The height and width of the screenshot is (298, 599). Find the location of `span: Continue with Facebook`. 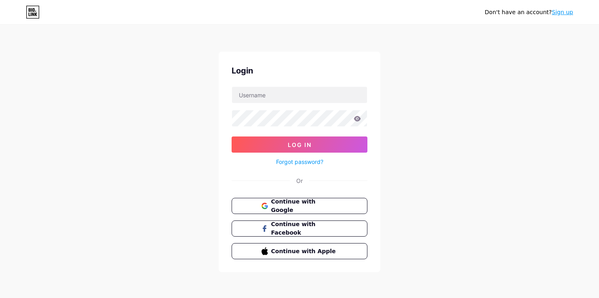

span: Continue with Facebook is located at coordinates (304, 229).